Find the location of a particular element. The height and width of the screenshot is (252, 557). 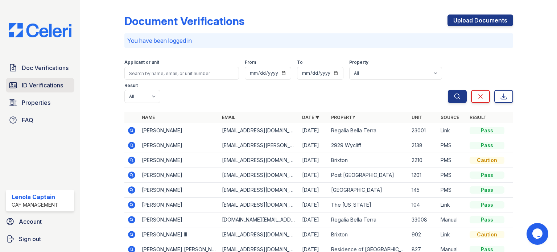

td: 1201 is located at coordinates (423, 175).